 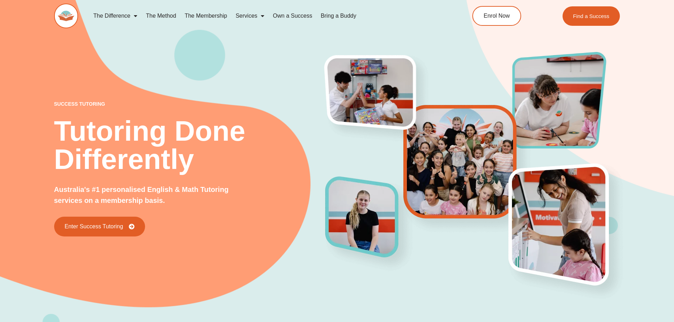 I want to click on p: success tutoring, so click(x=190, y=104).